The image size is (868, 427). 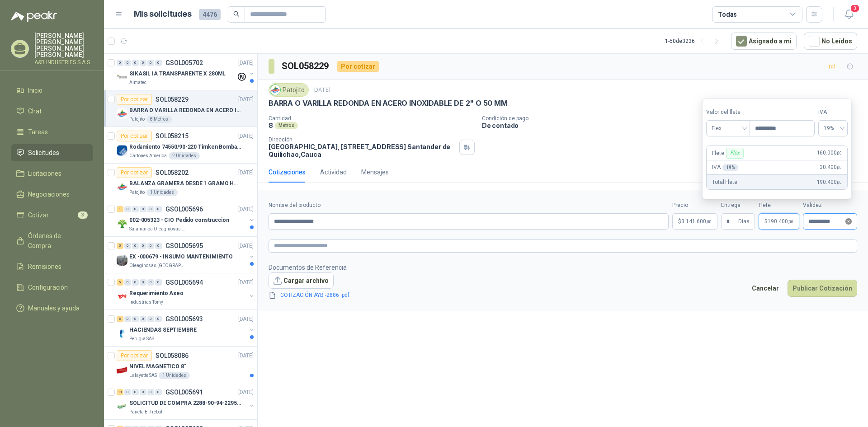 I want to click on p: Total Flete, so click(x=724, y=182).